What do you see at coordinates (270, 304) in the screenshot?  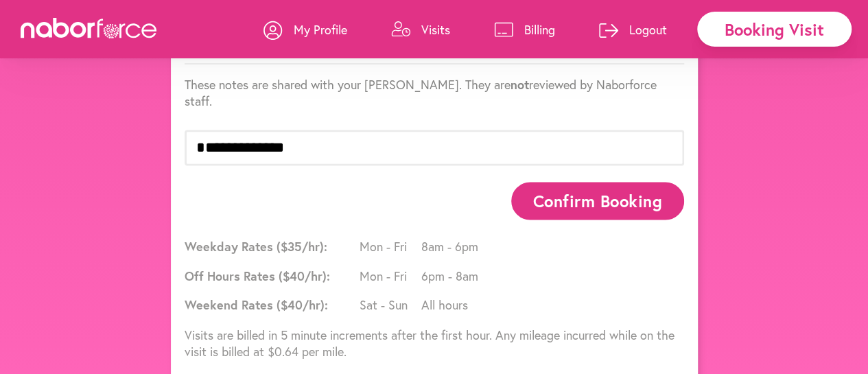 I see `span: Weekend Rates` at bounding box center [270, 304].